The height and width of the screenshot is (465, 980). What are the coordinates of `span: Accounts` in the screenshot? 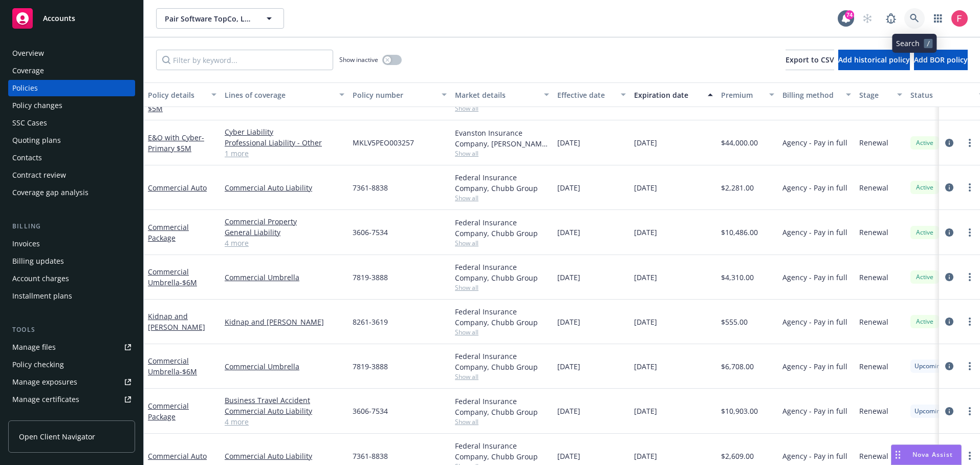 It's located at (59, 19).